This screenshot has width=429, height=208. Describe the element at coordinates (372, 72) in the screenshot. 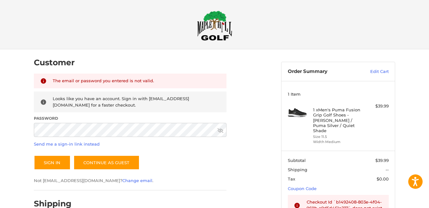

I see `a: Edit Cart` at that location.